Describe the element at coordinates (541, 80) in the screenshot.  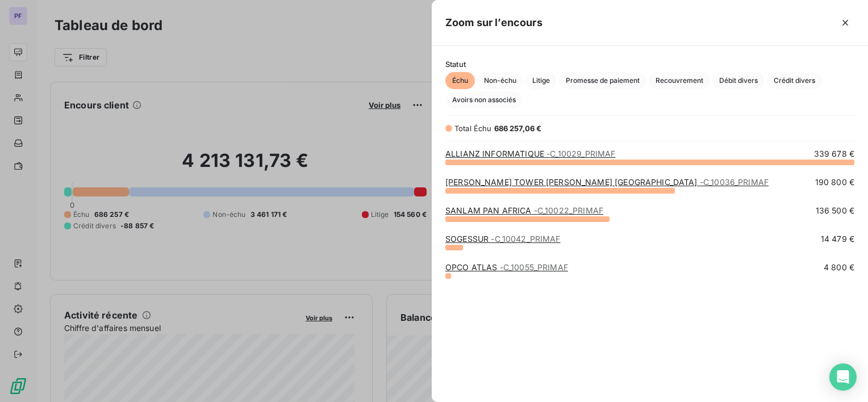
I see `button: Litige` at that location.